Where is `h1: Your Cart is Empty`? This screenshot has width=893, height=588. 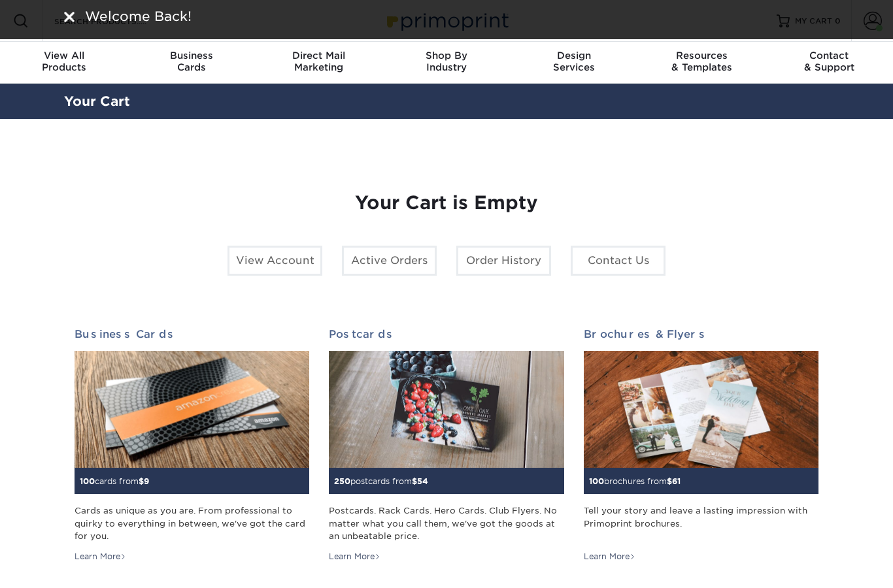
h1: Your Cart is Empty is located at coordinates (447, 203).